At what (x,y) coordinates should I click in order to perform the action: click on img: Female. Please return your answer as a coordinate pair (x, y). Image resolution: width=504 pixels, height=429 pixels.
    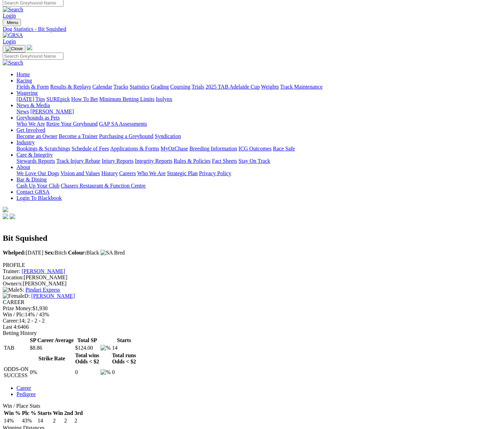
    Looking at the image, I should click on (13, 296).